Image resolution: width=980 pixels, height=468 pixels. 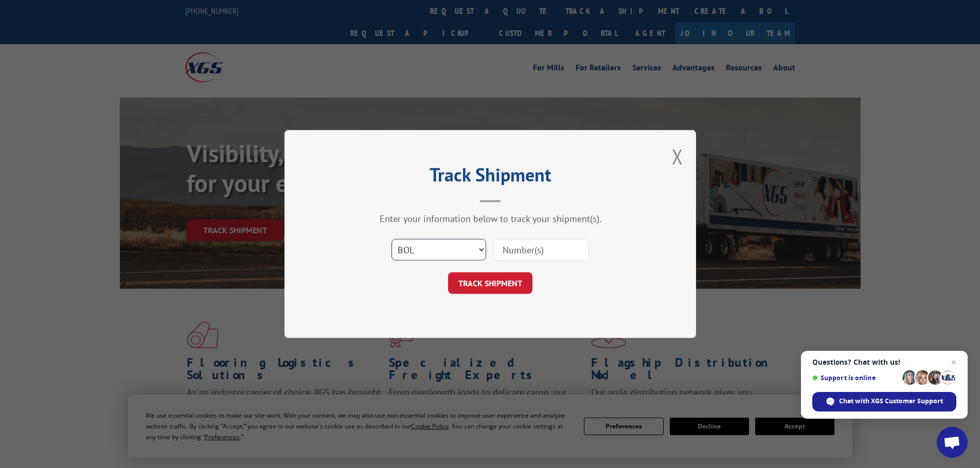 I want to click on button: Close modal, so click(x=678, y=156).